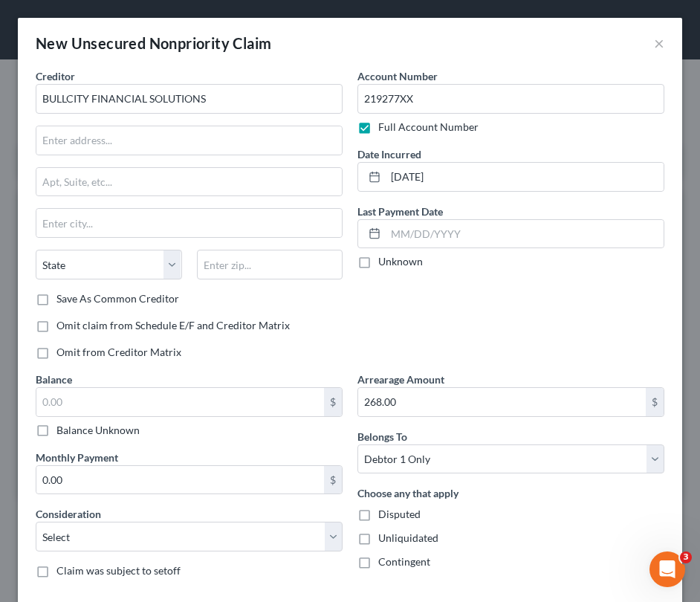 The width and height of the screenshot is (700, 602). What do you see at coordinates (77, 457) in the screenshot?
I see `label: Monthly Payment` at bounding box center [77, 457].